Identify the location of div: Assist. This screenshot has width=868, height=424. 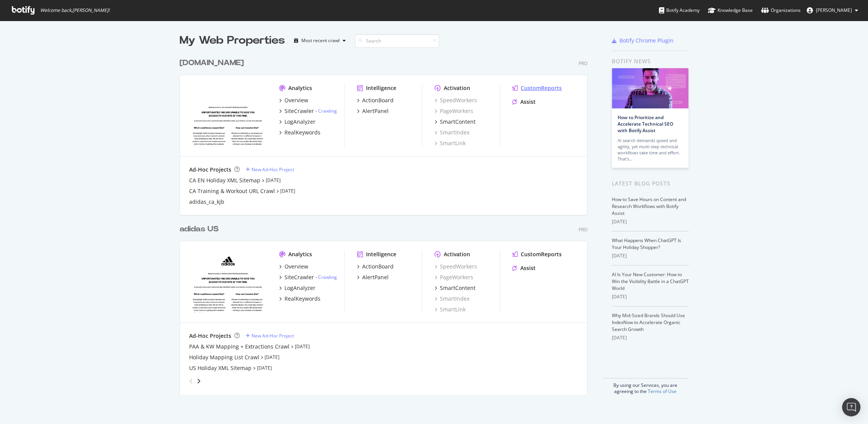
(528, 102).